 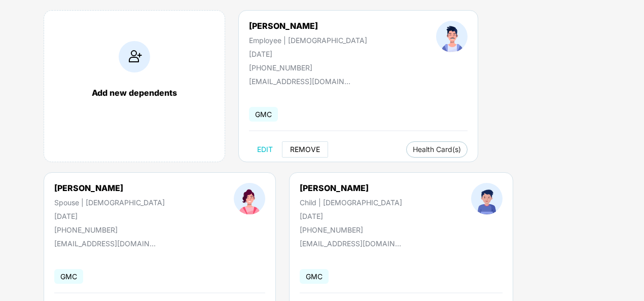 What do you see at coordinates (265, 149) in the screenshot?
I see `button: EDIT` at bounding box center [265, 149].